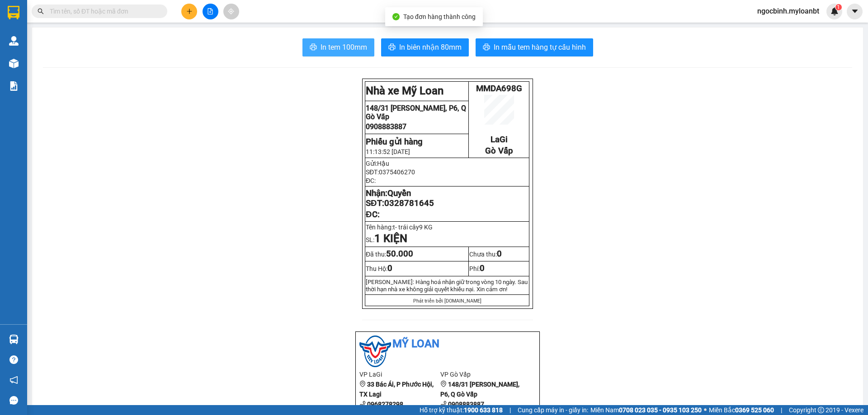 This screenshot has height=415, width=868. What do you see at coordinates (13, 86) in the screenshot?
I see `img: solution-icon` at bounding box center [13, 86].